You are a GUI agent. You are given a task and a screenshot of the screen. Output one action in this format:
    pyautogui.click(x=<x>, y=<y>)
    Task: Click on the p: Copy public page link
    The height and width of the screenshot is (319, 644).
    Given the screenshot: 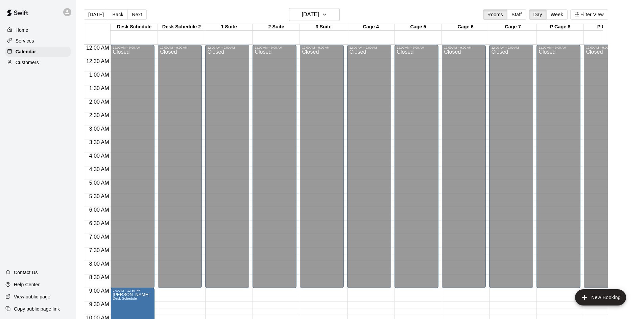 What is the action you would take?
    pyautogui.click(x=37, y=309)
    